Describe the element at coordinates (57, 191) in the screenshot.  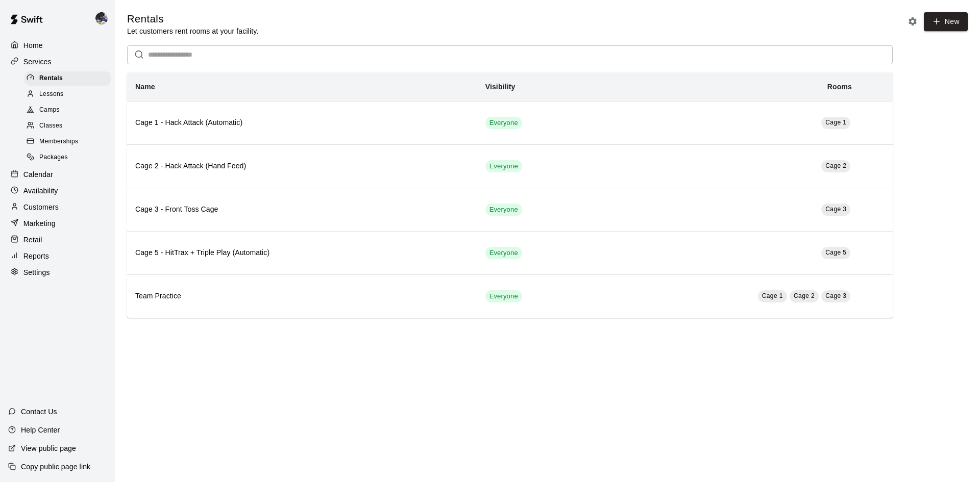
I see `a: Availability` at that location.